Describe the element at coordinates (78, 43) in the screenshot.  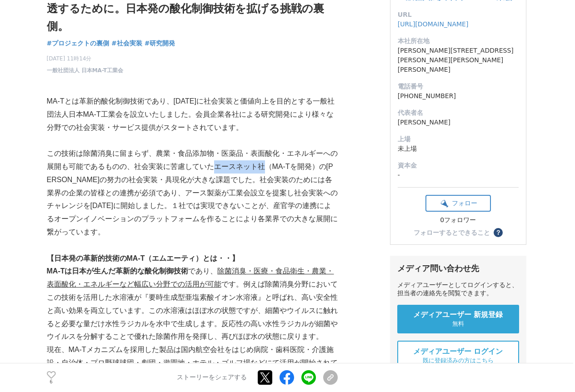
I see `span: #プロジェクトの裏側` at that location.